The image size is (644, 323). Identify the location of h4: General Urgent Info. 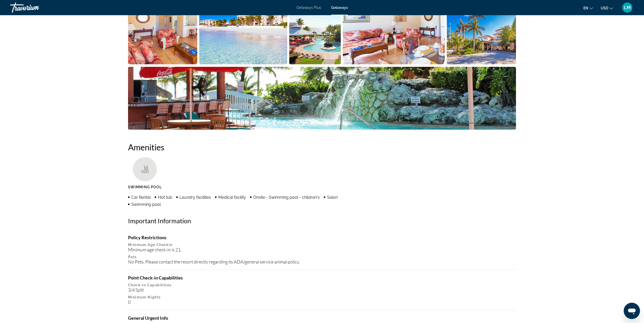
(322, 318).